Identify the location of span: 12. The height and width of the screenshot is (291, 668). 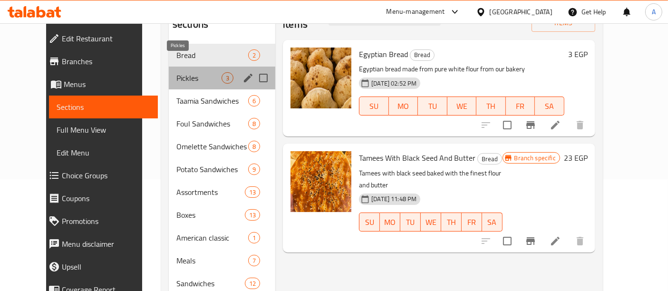
(252, 283).